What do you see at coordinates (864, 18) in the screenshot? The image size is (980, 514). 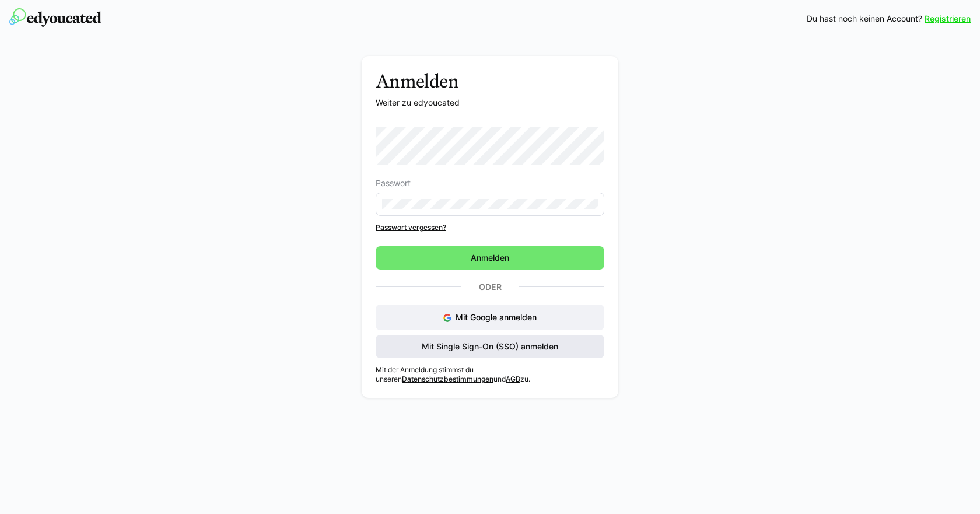 I see `span: Du hast noch keinen Account?` at bounding box center [864, 18].